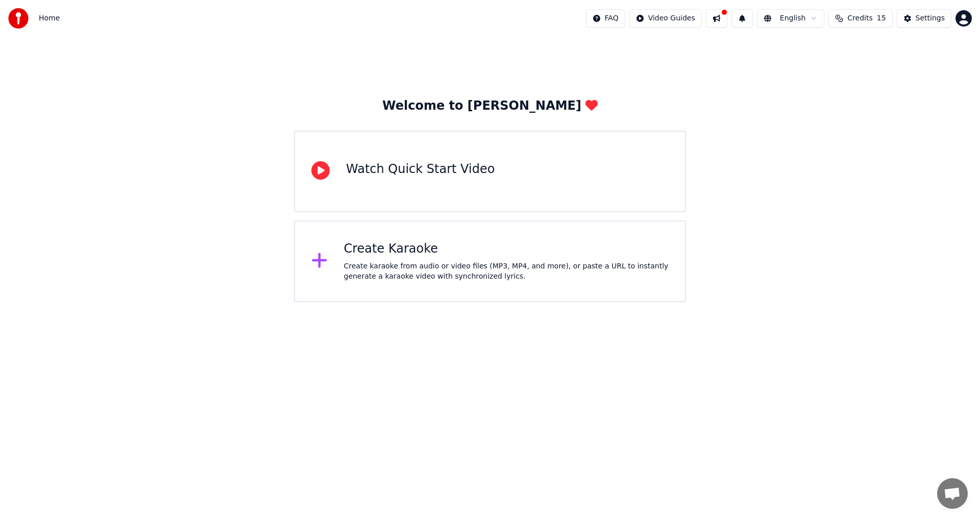  What do you see at coordinates (18, 18) in the screenshot?
I see `img: youka` at bounding box center [18, 18].